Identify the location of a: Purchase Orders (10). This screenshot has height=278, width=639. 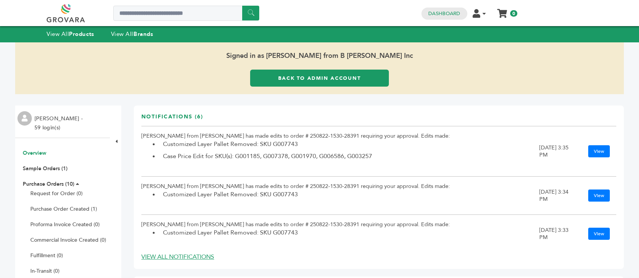
(48, 184).